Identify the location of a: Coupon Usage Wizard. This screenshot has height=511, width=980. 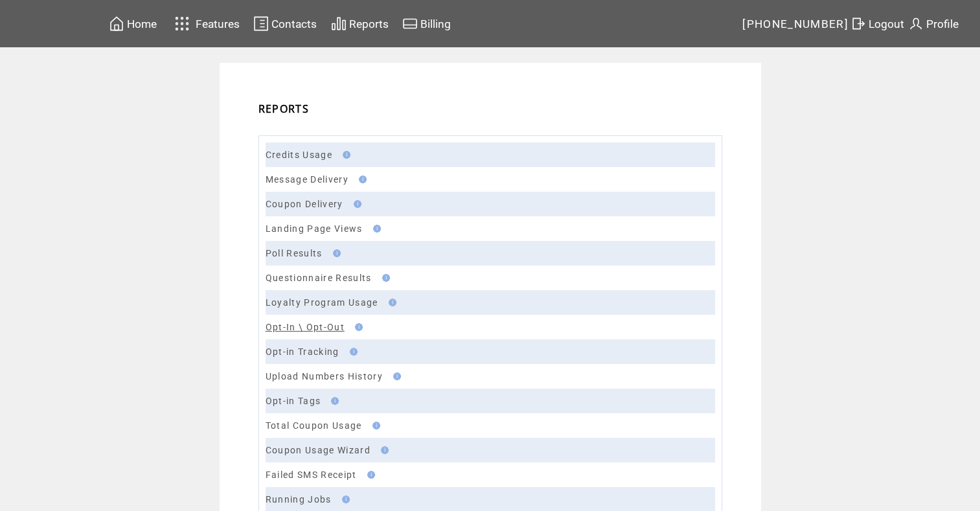
(318, 450).